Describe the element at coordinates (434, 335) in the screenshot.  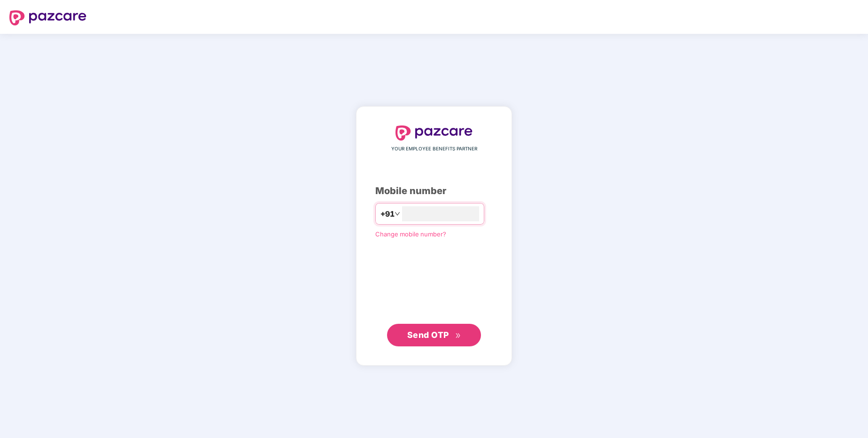
I see `button: Send OTPdouble-right` at that location.